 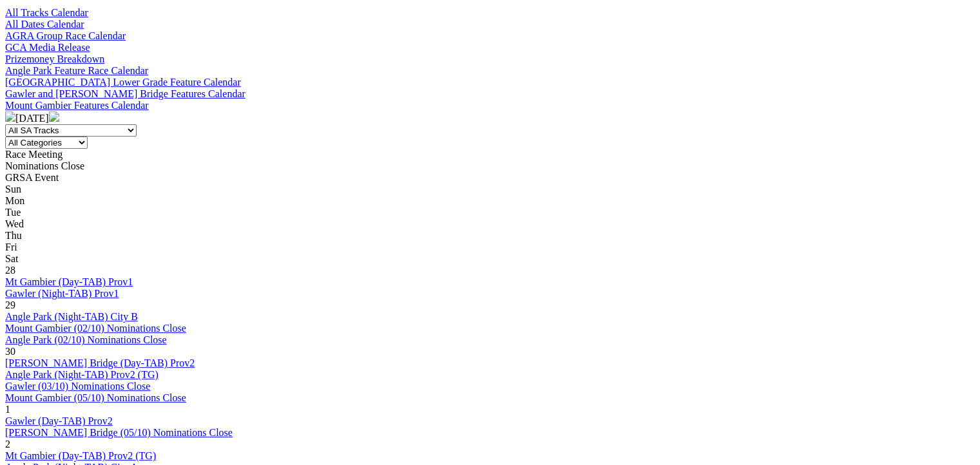 What do you see at coordinates (62, 293) in the screenshot?
I see `a: Gawler (Night-TAB) Prov1` at bounding box center [62, 293].